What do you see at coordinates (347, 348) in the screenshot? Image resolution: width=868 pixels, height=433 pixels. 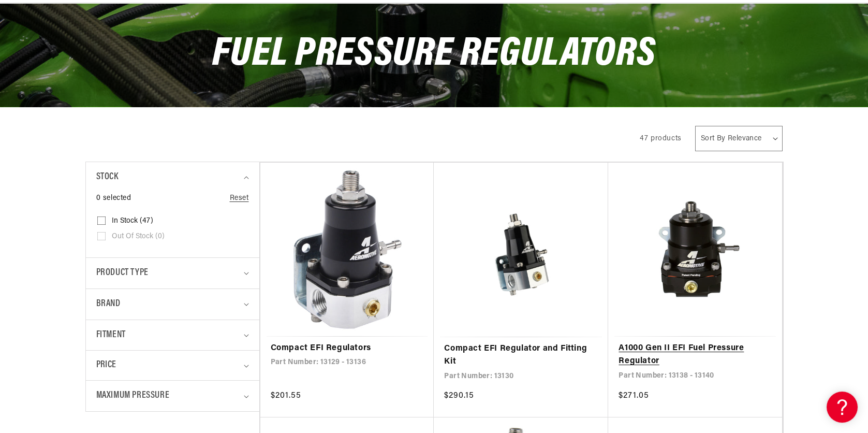 I see `a: Compact EFI Regulators` at bounding box center [347, 348].